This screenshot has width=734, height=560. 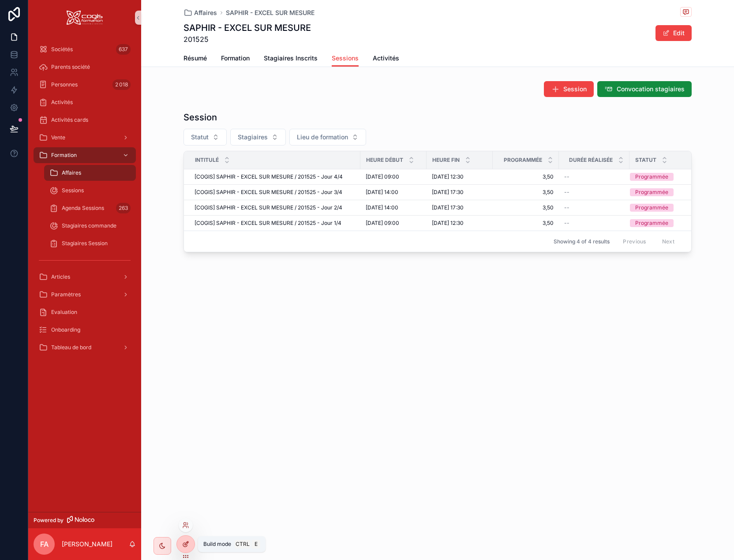 I want to click on a: Personnes2 018, so click(x=85, y=85).